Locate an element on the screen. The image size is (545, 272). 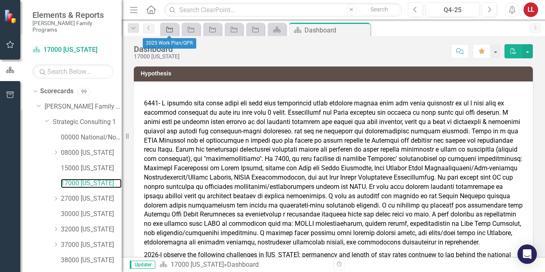
input: Search Below... is located at coordinates (73, 71).